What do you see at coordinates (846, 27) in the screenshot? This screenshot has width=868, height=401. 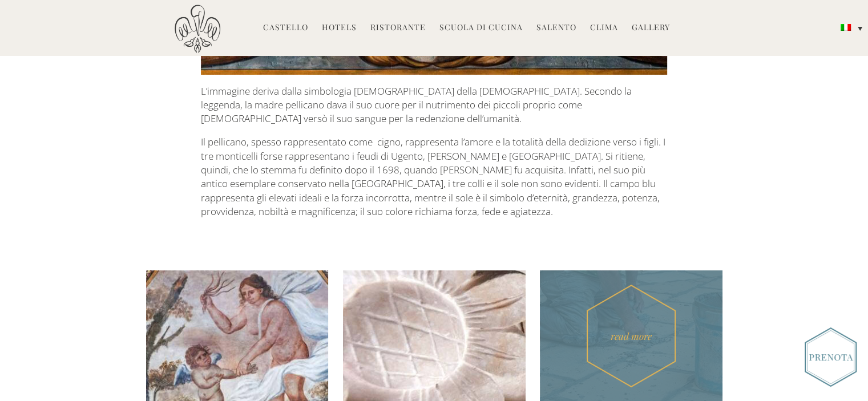 I see `img: Italiano` at bounding box center [846, 27].